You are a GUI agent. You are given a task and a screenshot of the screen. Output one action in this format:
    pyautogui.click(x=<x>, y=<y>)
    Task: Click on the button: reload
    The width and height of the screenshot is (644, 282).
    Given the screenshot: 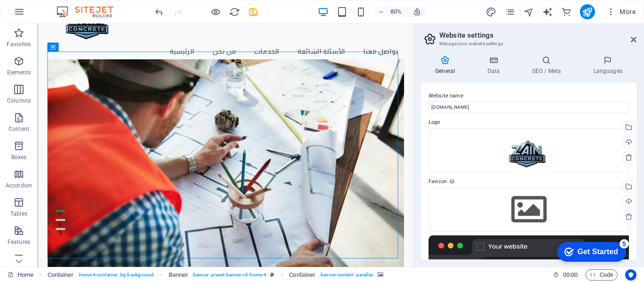 What is the action you would take?
    pyautogui.click(x=234, y=12)
    